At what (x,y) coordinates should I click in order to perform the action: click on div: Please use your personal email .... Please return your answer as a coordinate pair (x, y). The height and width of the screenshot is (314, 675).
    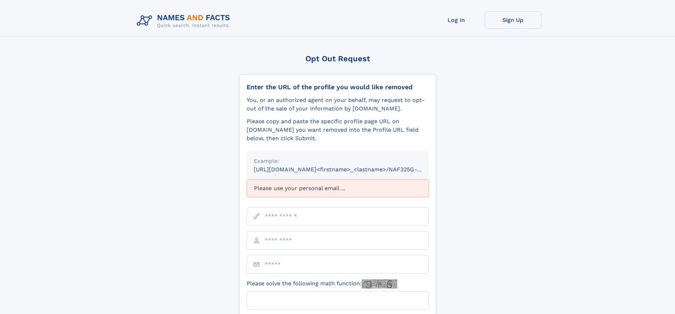
    Looking at the image, I should click on (338, 189).